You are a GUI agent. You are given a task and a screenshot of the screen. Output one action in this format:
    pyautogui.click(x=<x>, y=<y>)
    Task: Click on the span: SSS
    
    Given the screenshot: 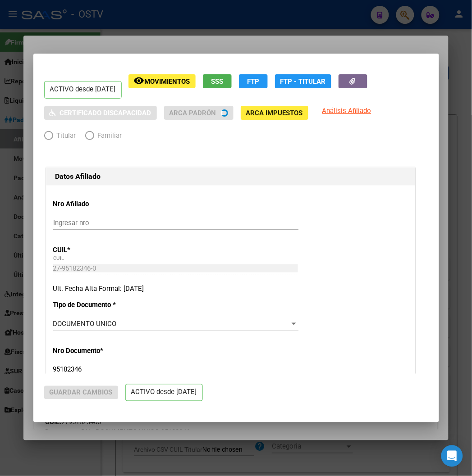 What is the action you would take?
    pyautogui.click(x=217, y=81)
    